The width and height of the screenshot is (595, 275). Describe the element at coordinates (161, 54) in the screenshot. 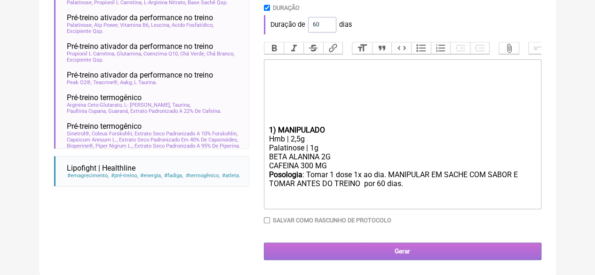

I see `span: Coenzima Q10` at that location.